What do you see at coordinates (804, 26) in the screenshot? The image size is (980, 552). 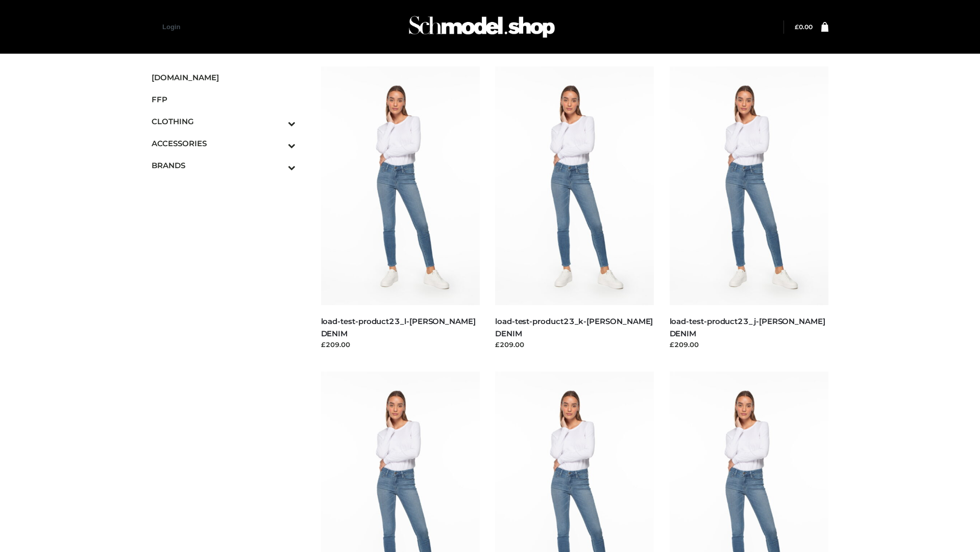 I see `bdi: 0.00` at bounding box center [804, 26].